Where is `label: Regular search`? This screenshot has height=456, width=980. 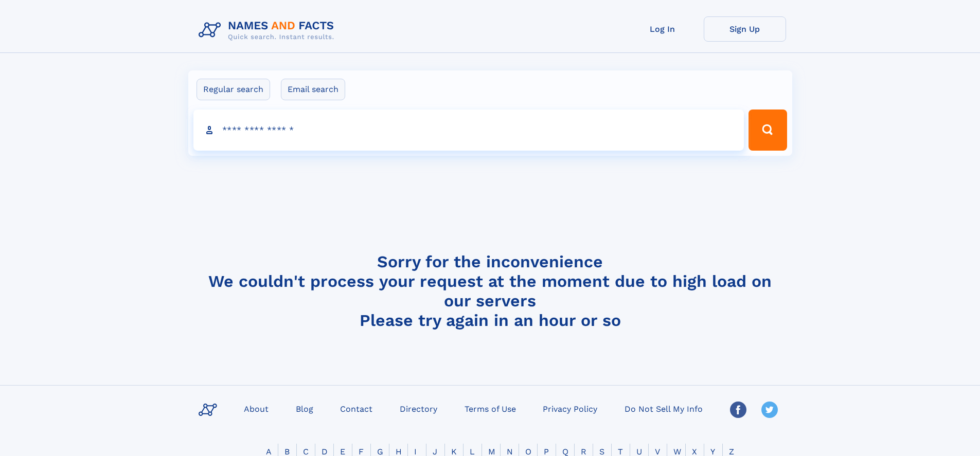 label: Regular search is located at coordinates (233, 89).